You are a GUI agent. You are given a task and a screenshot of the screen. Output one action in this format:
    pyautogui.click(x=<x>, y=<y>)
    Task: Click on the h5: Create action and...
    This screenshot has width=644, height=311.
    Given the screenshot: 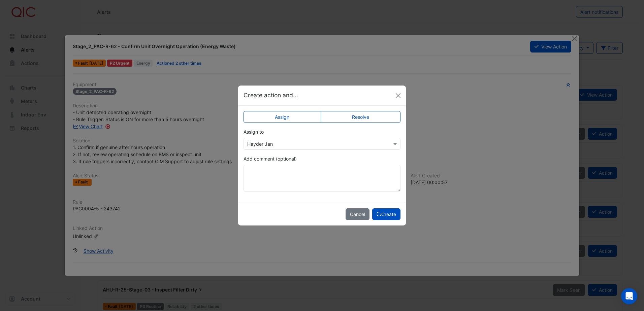 What is the action you would take?
    pyautogui.click(x=271, y=95)
    